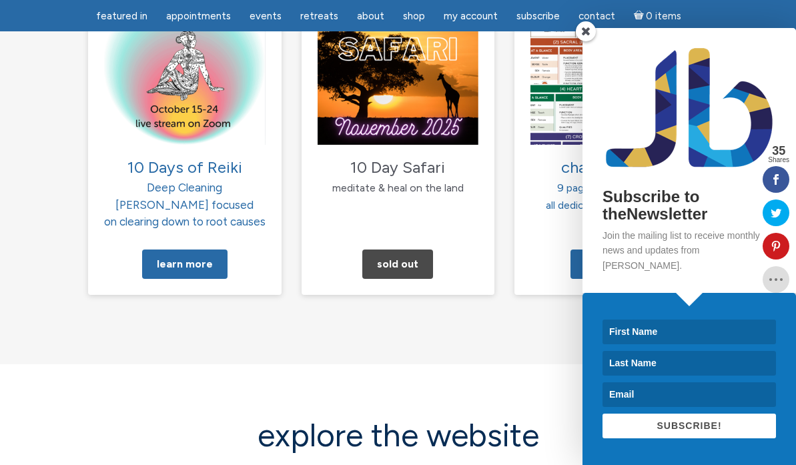 The width and height of the screenshot is (796, 465). I want to click on span: 10 Days of Reiki, so click(185, 167).